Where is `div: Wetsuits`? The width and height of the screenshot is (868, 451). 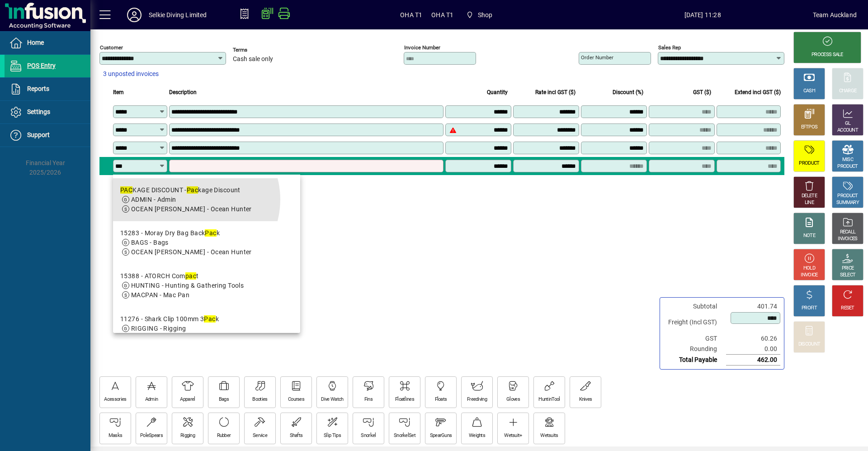
div: Wetsuits is located at coordinates (549, 436).